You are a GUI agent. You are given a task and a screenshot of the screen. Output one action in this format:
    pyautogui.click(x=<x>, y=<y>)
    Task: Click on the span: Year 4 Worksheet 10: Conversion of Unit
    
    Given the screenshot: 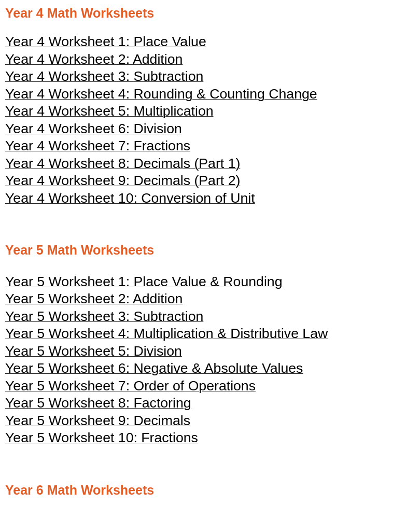 What is the action you would take?
    pyautogui.click(x=130, y=199)
    